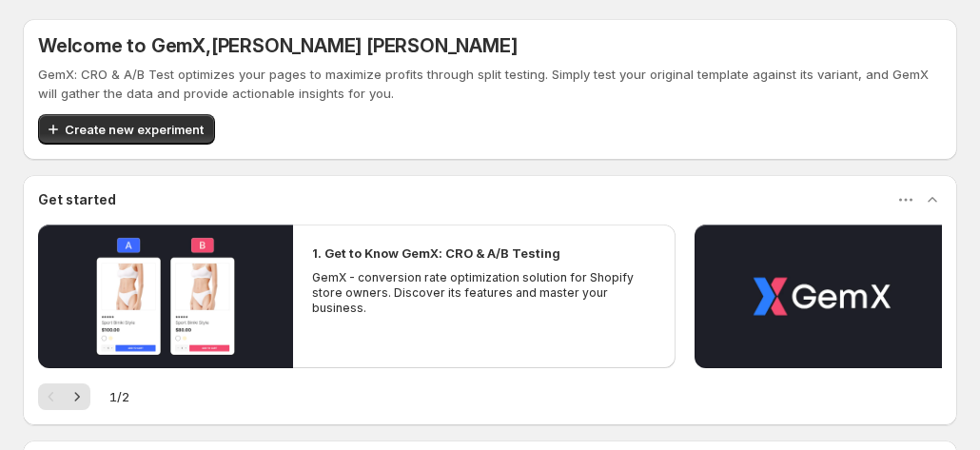  I want to click on button: Next, so click(78, 397).